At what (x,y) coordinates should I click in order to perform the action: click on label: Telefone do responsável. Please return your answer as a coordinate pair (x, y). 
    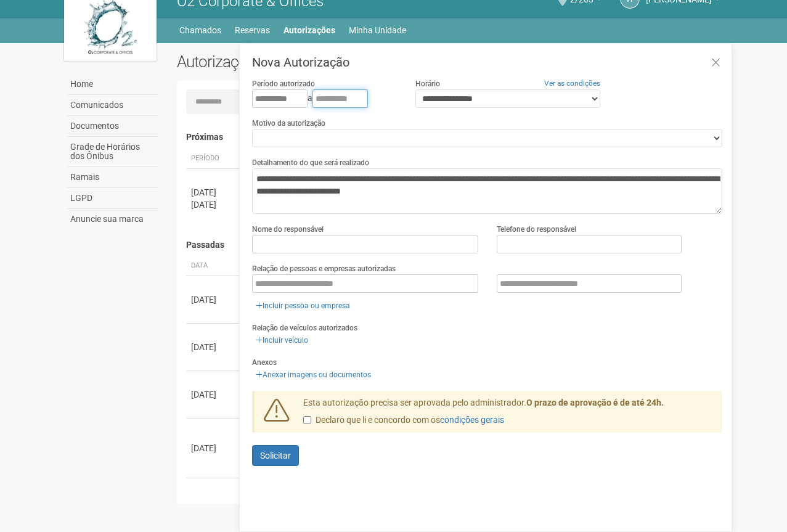
    Looking at the image, I should click on (537, 229).